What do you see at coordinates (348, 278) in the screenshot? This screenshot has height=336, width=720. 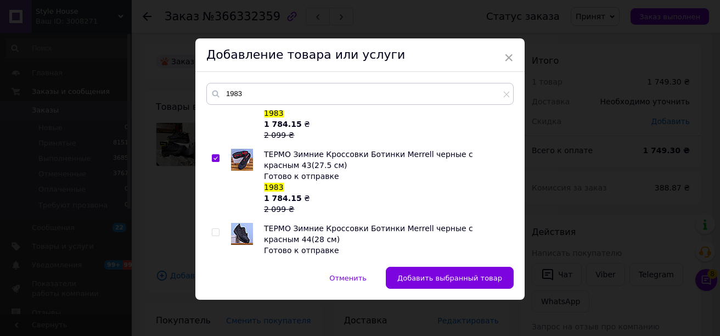 I see `button: Отменить` at bounding box center [348, 278].